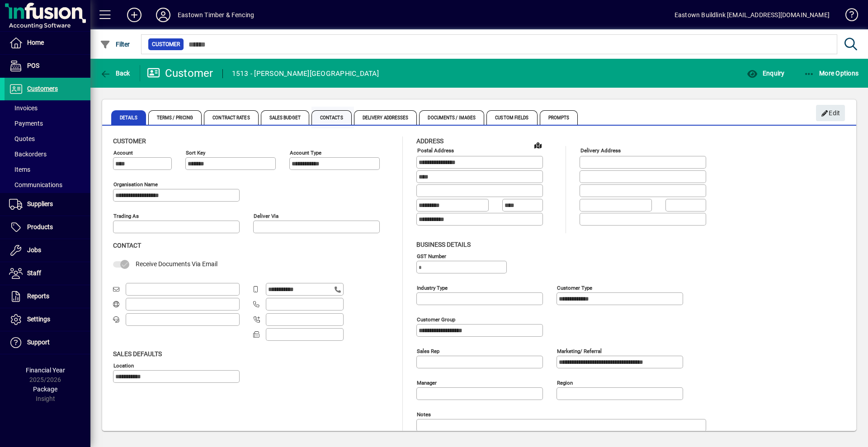 This screenshot has height=447, width=868. What do you see at coordinates (124, 365) in the screenshot?
I see `mat-label: Location` at bounding box center [124, 365].